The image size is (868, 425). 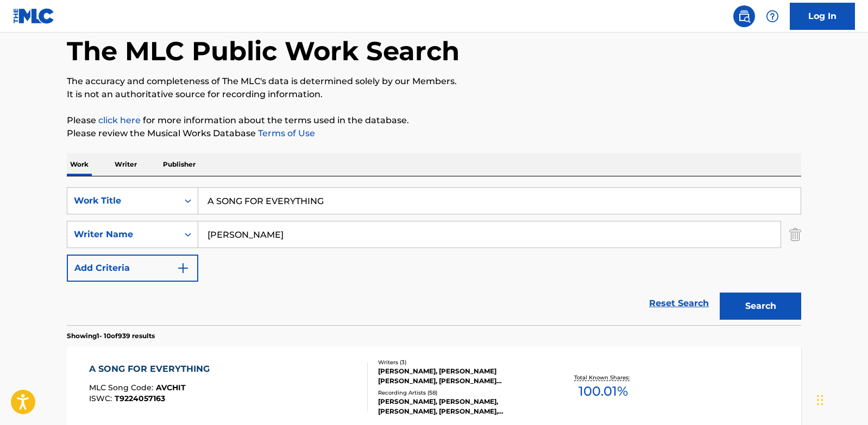 I want to click on a: Public Search, so click(x=744, y=16).